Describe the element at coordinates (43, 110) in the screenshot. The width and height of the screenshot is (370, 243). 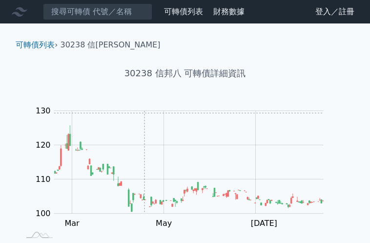
I see `tspan: 130` at that location.